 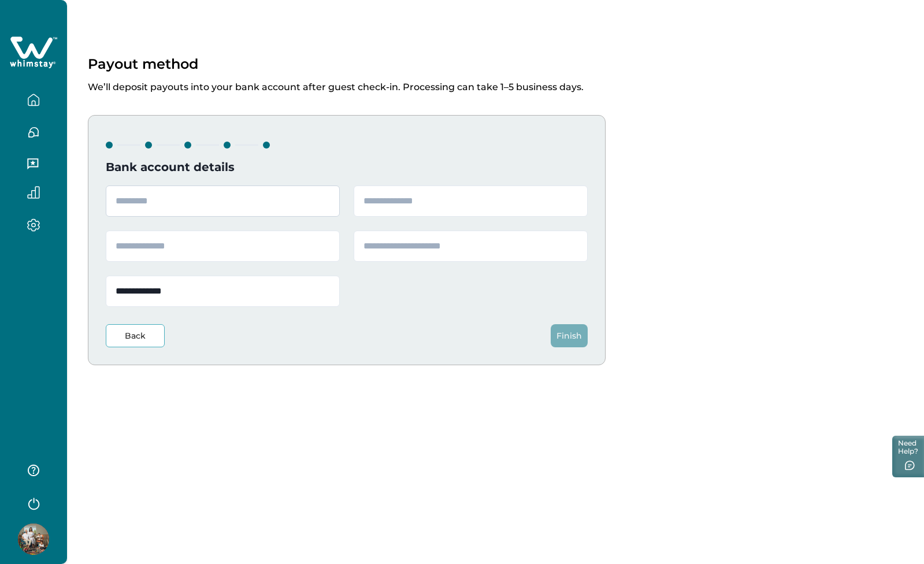 What do you see at coordinates (347, 167) in the screenshot?
I see `h4: Bank account details` at bounding box center [347, 167].